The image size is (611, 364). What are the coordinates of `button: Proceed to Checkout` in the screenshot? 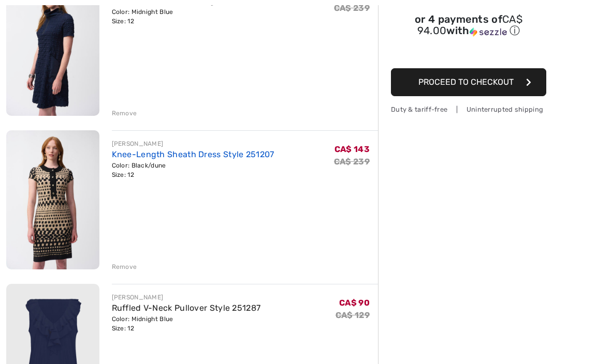 It's located at (469, 82).